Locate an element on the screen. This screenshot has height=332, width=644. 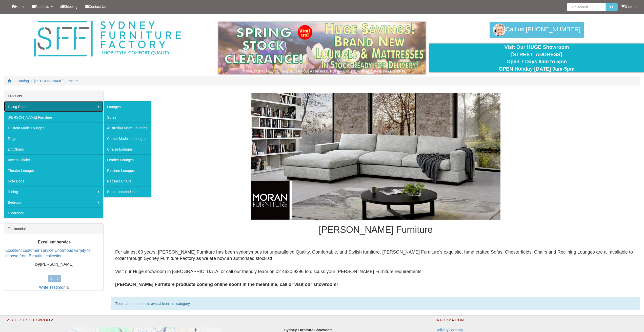
a: Accent Chairs is located at coordinates (54, 160).